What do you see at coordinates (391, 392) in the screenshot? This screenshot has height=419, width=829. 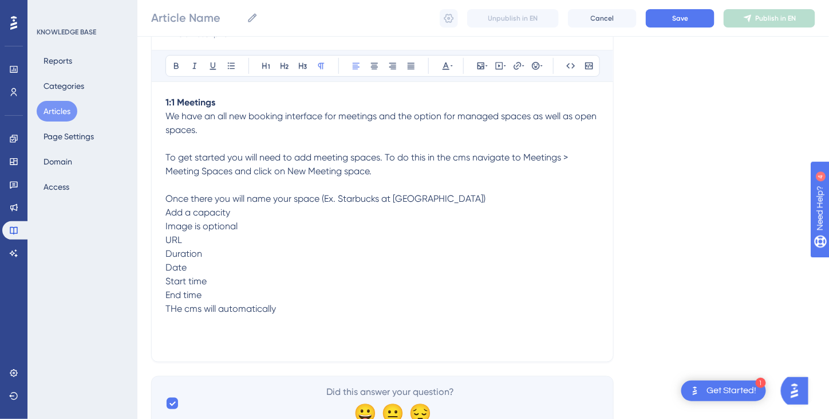 I see `span: Did this answer your question?` at bounding box center [391, 392].